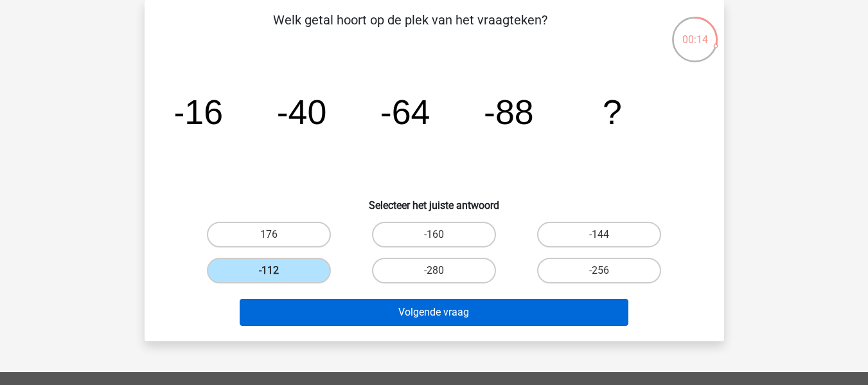 This screenshot has height=385, width=868. What do you see at coordinates (410, 30) in the screenshot?
I see `p: Welk getal hoort op de plek van het vraagteken?` at bounding box center [410, 30].